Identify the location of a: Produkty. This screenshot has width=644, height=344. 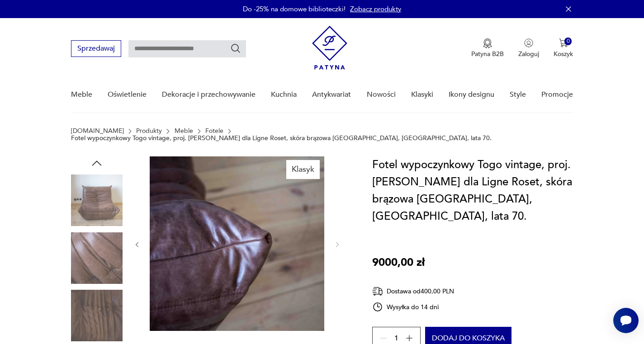
(149, 131).